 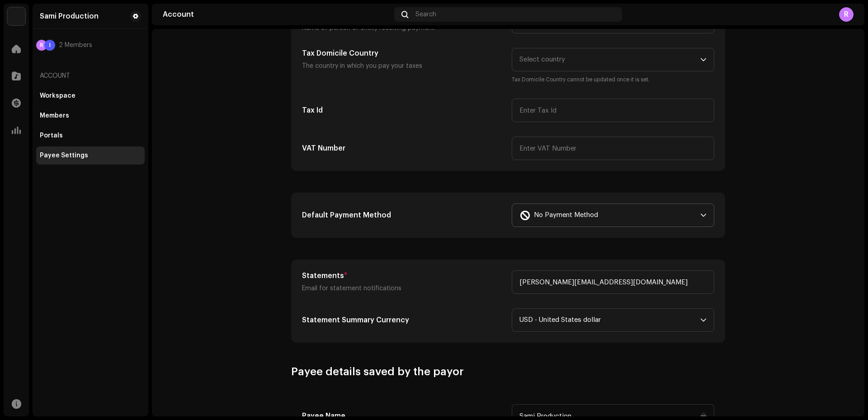 What do you see at coordinates (403, 53) in the screenshot?
I see `h5: Tax Domicile Country` at bounding box center [403, 53].